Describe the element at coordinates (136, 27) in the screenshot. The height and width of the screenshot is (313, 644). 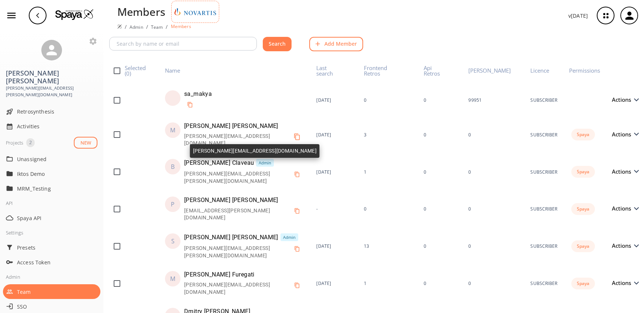
I see `a: Admin` at that location.